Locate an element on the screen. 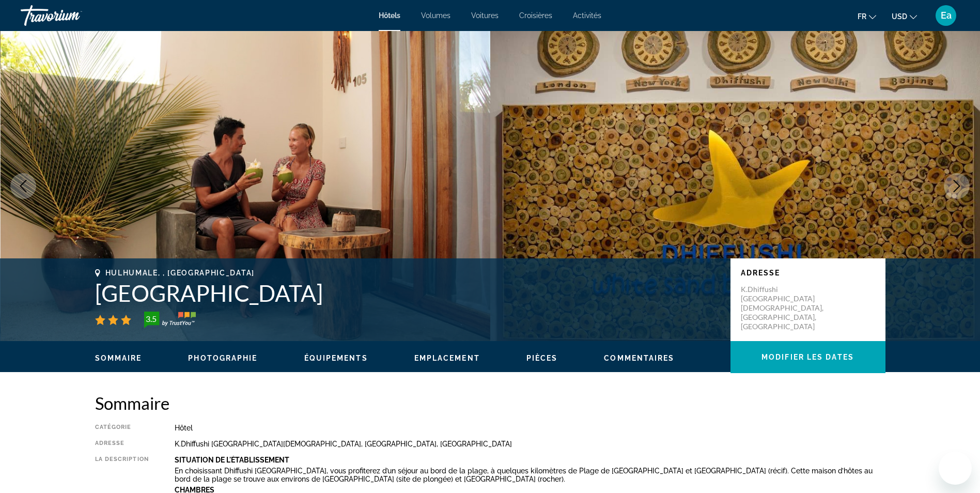 This screenshot has height=493, width=980. span: Voitures is located at coordinates (484, 16).